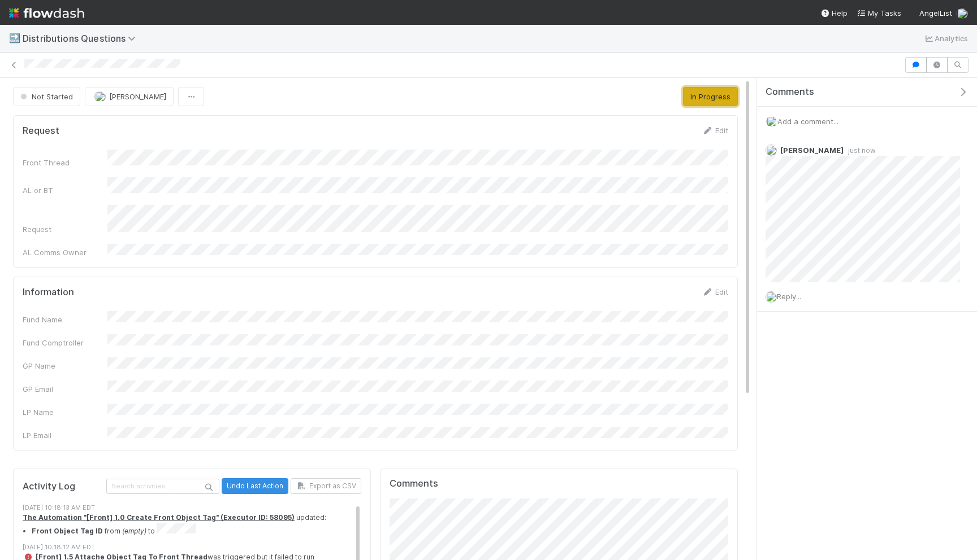 The image size is (977, 560). Describe the element at coordinates (192, 524) in the screenshot. I see `div: updated:` at that location.